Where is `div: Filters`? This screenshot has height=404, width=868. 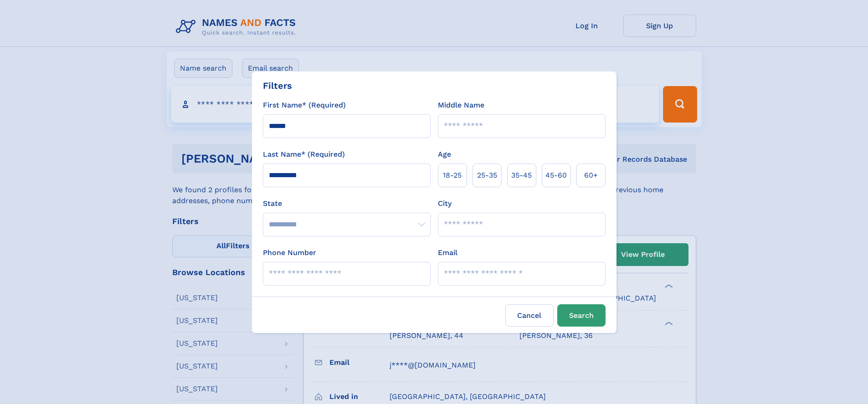 div: Filters is located at coordinates (277, 85).